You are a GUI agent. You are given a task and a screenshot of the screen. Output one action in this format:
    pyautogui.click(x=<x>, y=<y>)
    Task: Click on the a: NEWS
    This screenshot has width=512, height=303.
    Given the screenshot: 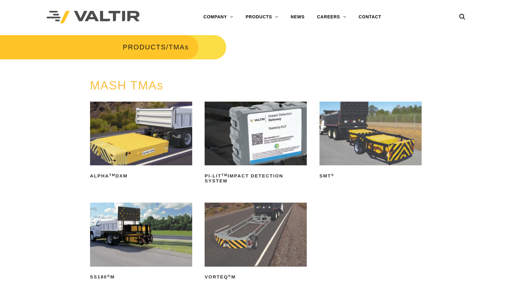 What is the action you would take?
    pyautogui.click(x=298, y=17)
    